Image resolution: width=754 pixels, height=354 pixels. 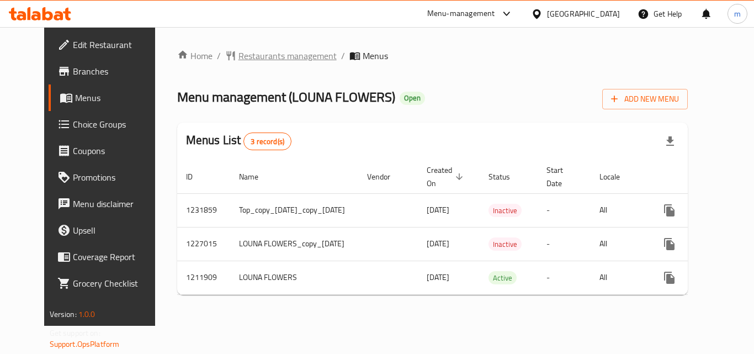 What do you see at coordinates (288, 56) in the screenshot?
I see `span: Restaurants management` at bounding box center [288, 56].